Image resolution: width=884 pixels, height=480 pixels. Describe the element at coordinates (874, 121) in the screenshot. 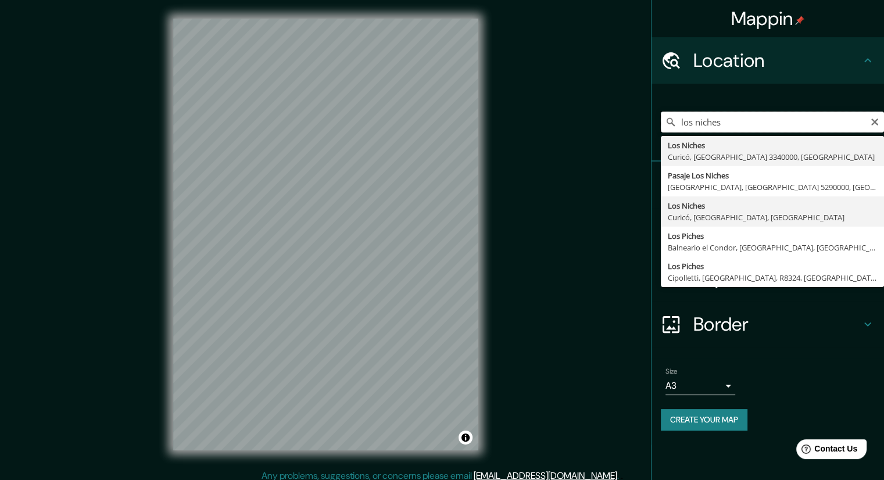

I see `button: Clear` at that location.